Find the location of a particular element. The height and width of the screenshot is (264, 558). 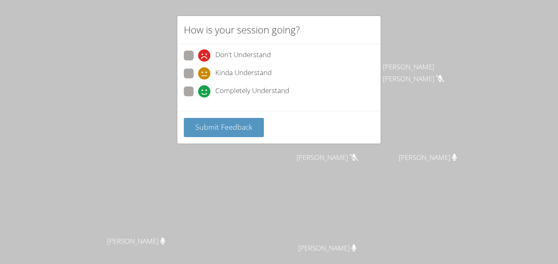

span: Don't Understand is located at coordinates (243, 56).